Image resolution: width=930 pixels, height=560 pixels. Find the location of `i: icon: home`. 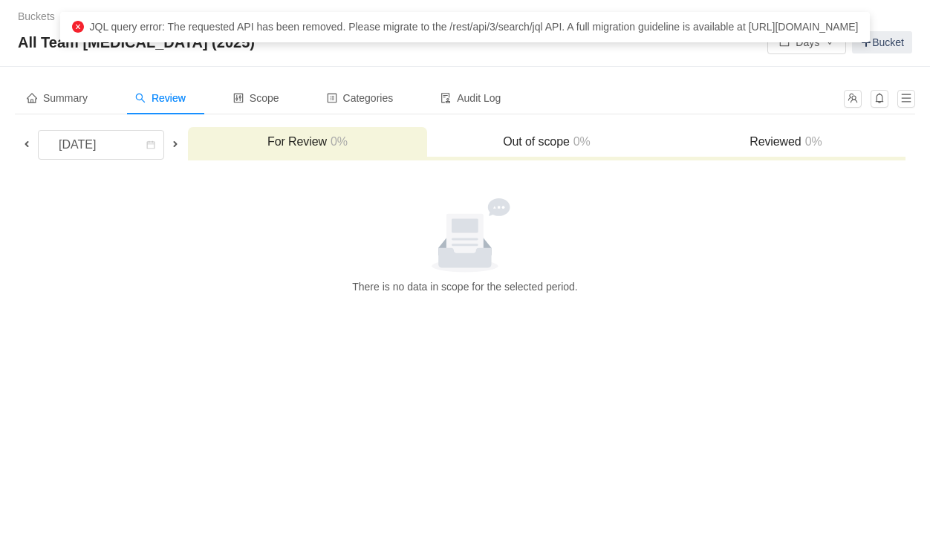

i: icon: home is located at coordinates (32, 98).